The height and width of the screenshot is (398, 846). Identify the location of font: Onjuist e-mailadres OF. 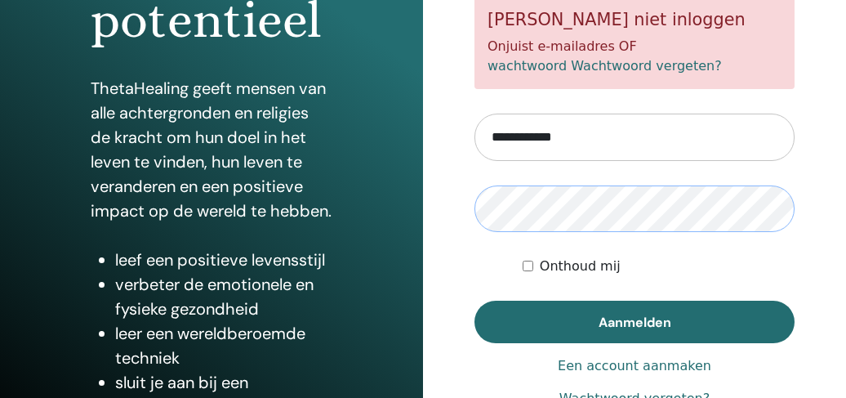
(562, 46).